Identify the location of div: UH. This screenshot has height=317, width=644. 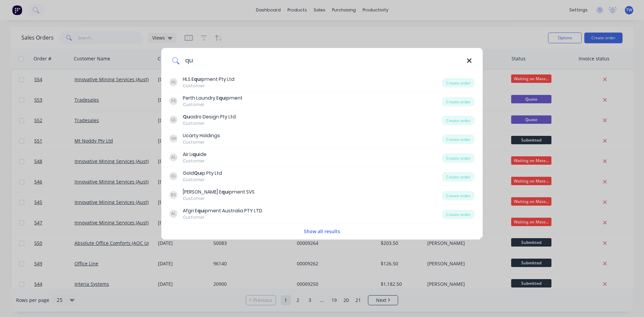
(173, 139).